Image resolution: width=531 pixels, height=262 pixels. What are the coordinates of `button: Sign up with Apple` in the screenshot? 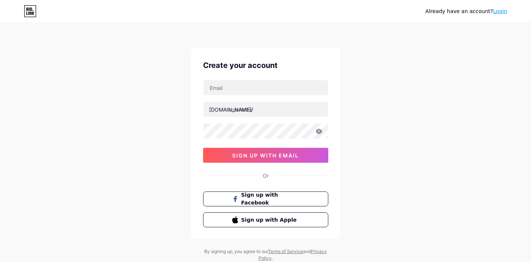 It's located at (266, 220).